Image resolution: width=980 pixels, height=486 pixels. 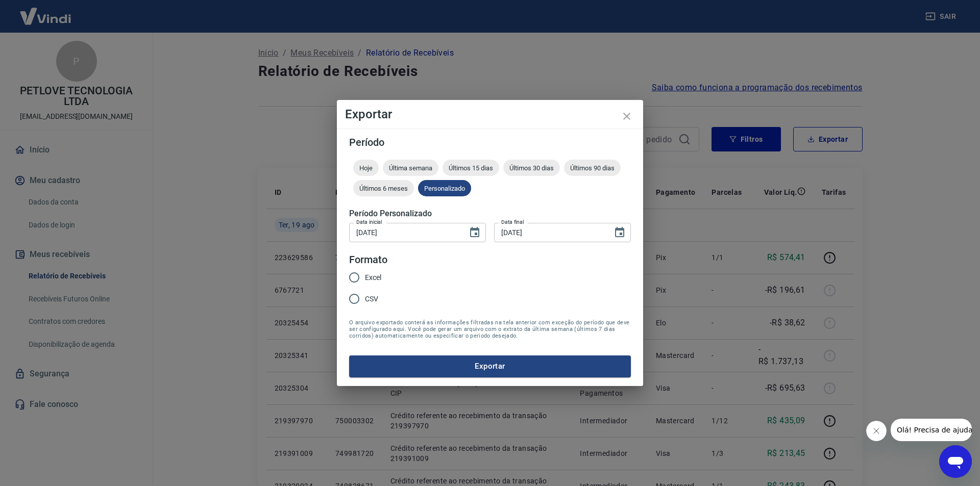 I want to click on span: Últimos 15 dias, so click(x=471, y=168).